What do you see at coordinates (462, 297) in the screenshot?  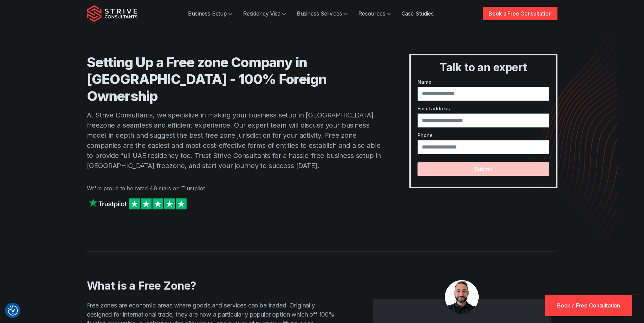 I see `img: aDXDSydWJ-7kSlbU_Untitleddesign-75-.png` at bounding box center [462, 297].